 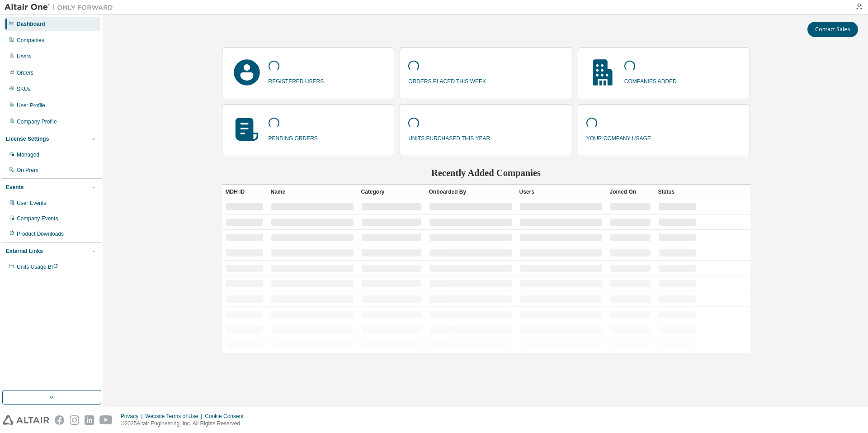 What do you see at coordinates (26, 420) in the screenshot?
I see `img: altair_logo.svg` at bounding box center [26, 420].